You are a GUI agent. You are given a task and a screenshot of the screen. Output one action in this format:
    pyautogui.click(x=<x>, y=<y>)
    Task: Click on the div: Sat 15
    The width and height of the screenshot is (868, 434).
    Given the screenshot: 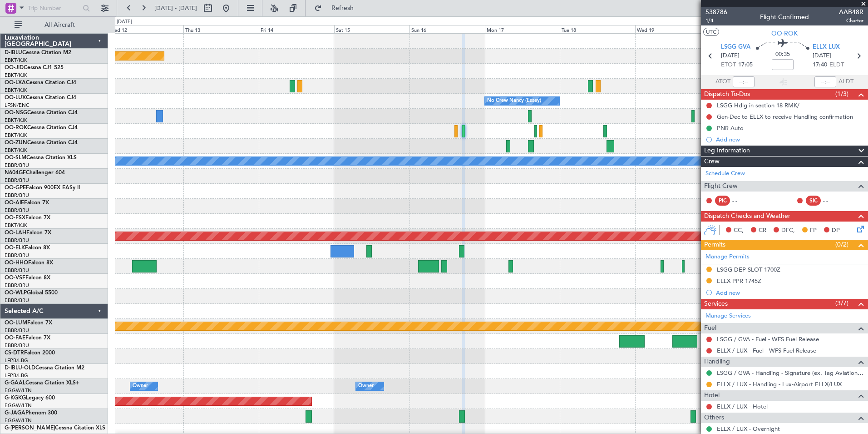 What is the action you would take?
    pyautogui.click(x=372, y=29)
    